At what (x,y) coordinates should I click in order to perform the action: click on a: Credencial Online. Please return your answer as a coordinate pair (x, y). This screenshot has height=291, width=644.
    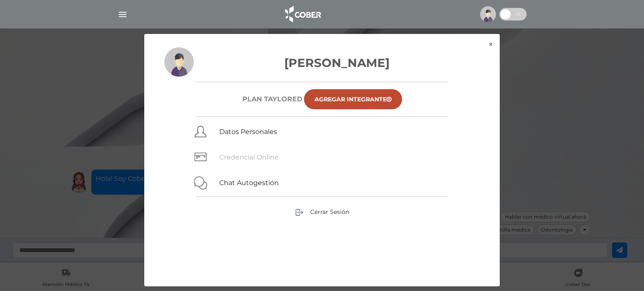
    Looking at the image, I should click on (249, 157).